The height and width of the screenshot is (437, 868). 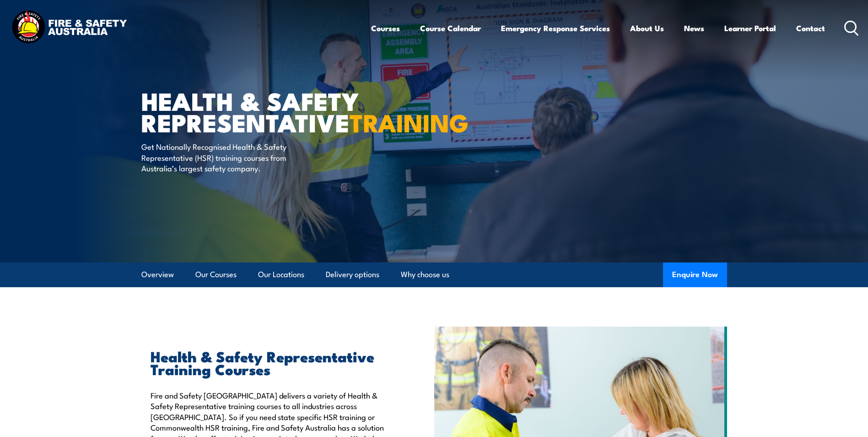 I want to click on a: Overview, so click(x=158, y=274).